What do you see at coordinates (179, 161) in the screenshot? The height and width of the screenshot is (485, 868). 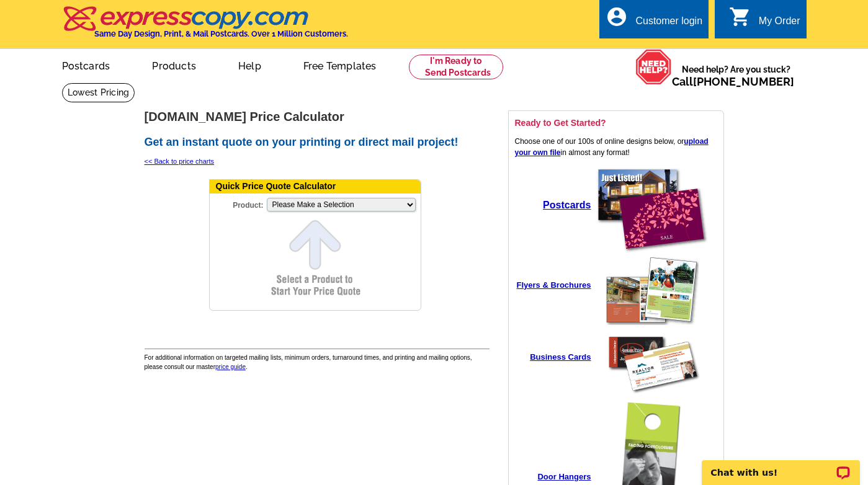 I see `a: << Back to price charts` at bounding box center [179, 161].